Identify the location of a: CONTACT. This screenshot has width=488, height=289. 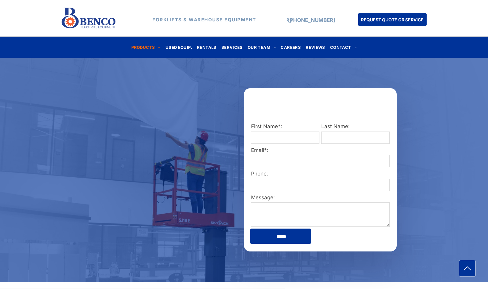
(343, 47).